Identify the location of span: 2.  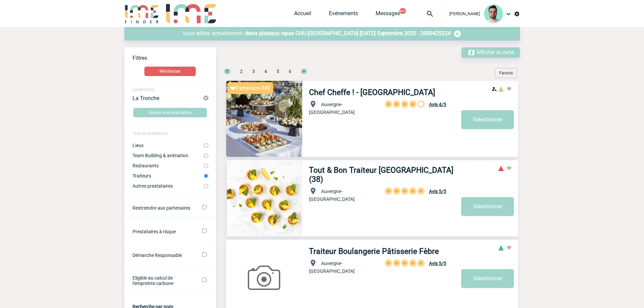
(241, 72).